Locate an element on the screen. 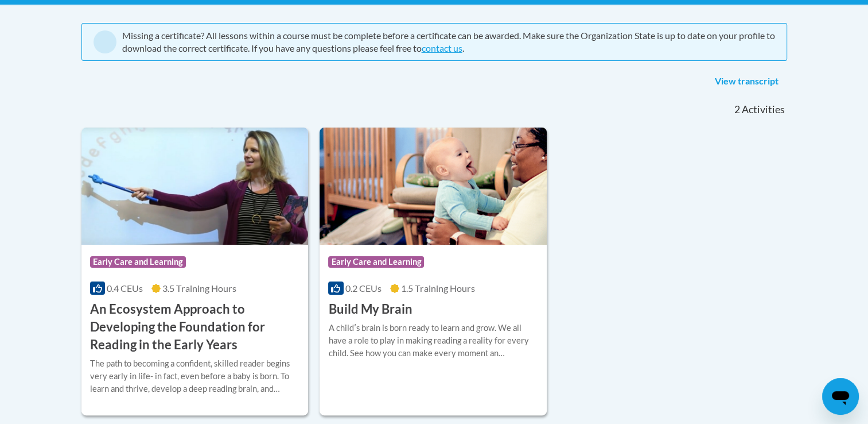 This screenshot has height=424, width=868. span: 0.4 CEUs is located at coordinates (124, 288).